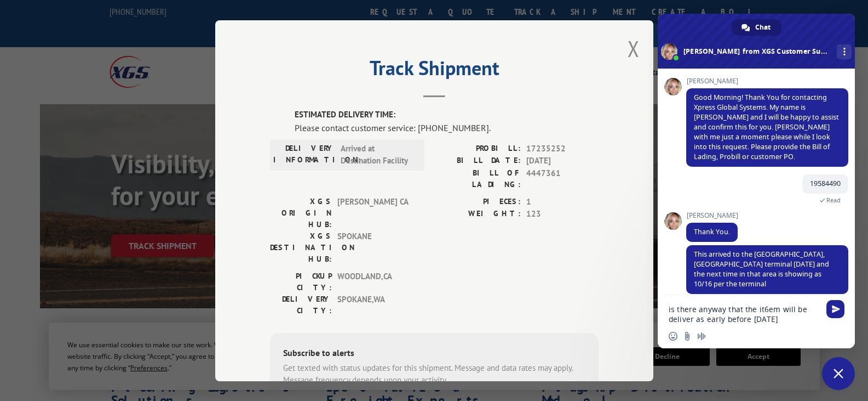 This screenshot has height=401, width=868. What do you see at coordinates (374, 304) in the screenshot?
I see `span: SPOKANE , WA` at bounding box center [374, 304].